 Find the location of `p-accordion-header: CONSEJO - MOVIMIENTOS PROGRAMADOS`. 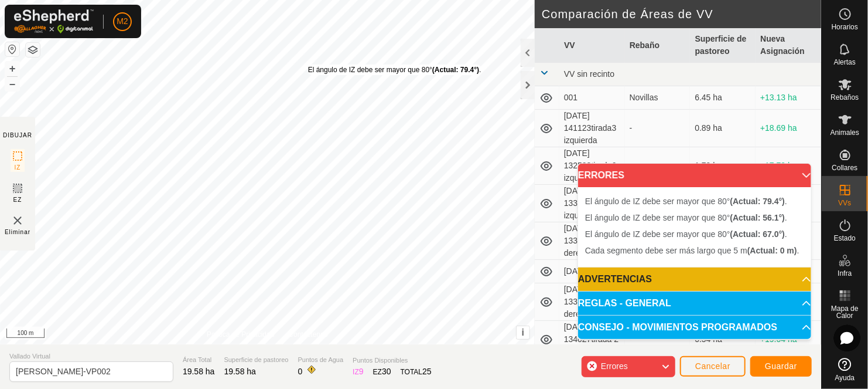

p-accordion-header: CONSEJO - MOVIMIENTOS PROGRAMADOS is located at coordinates (695, 327).